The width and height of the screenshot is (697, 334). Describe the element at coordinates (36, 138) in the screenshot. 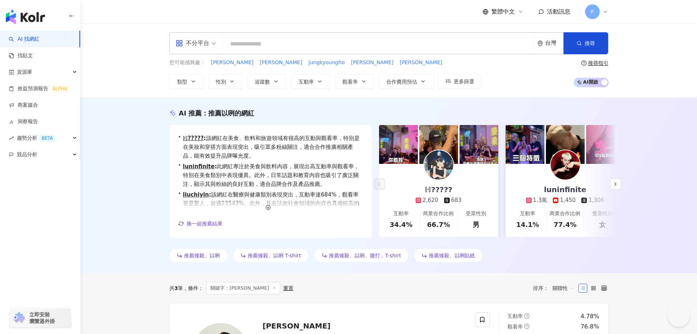

I see `span: 趨勢分析` at that location.